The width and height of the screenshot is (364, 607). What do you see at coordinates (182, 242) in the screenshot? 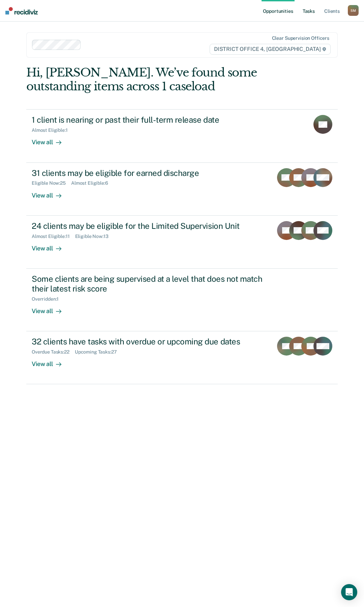
I see `a: 24 clients may be eligible for the Limited Supervision UnitAlmost Eligible:11Eligible Now:13View all` at bounding box center [182, 242].